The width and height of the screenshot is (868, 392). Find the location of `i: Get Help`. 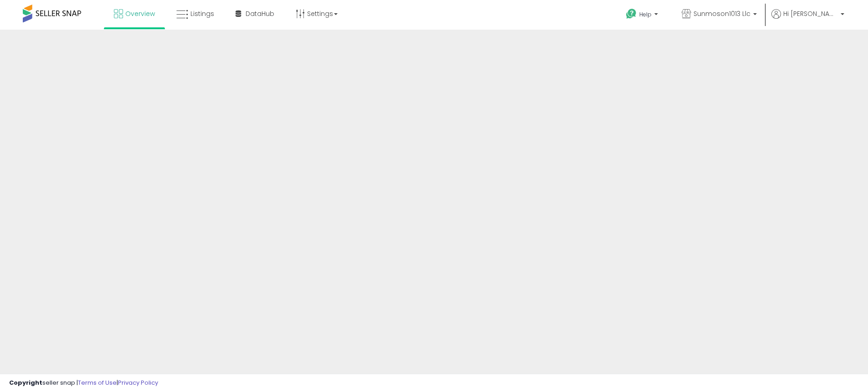

i: Get Help is located at coordinates (631, 14).